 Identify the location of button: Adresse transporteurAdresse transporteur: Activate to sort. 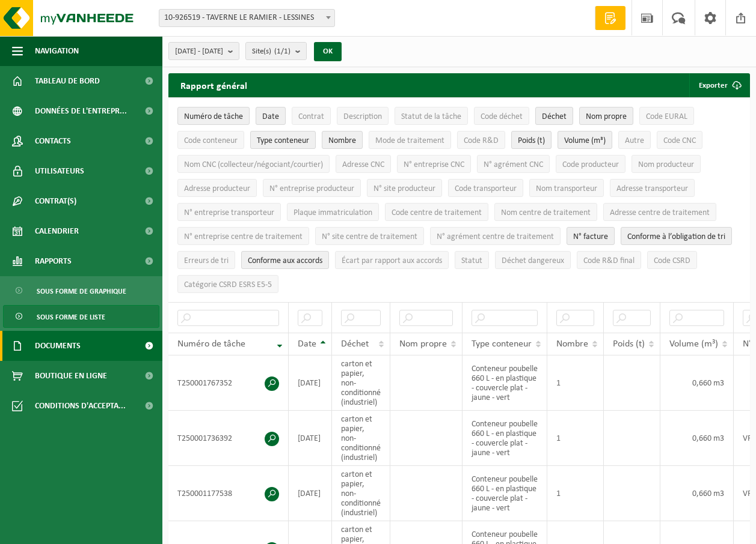
(651, 188).